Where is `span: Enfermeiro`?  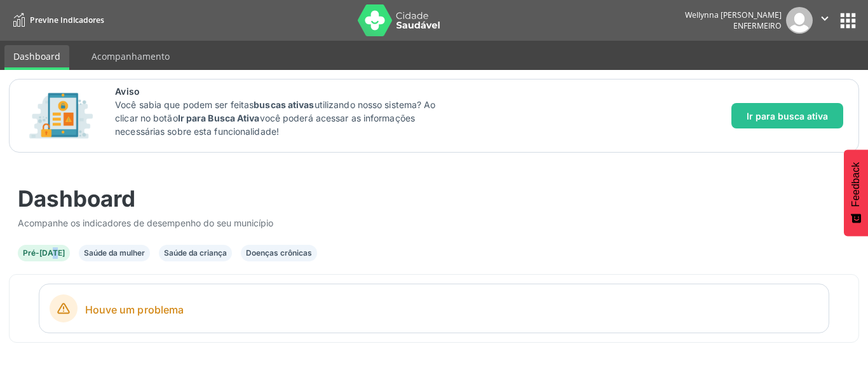
span: Enfermeiro is located at coordinates (758, 25).